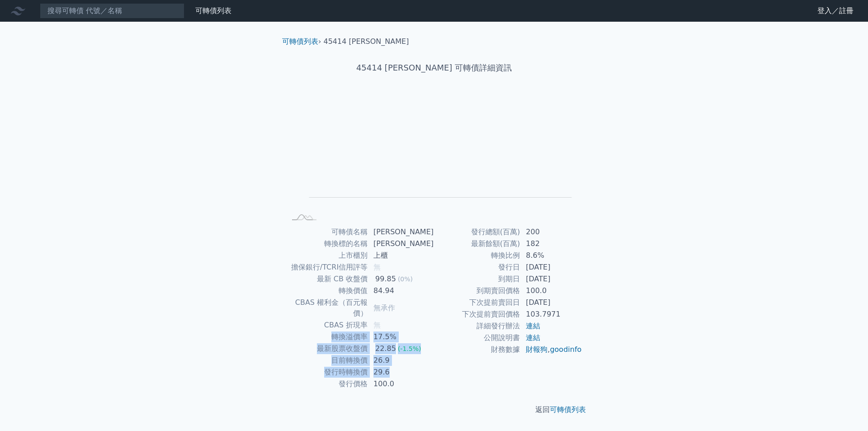 Image resolution: width=868 pixels, height=431 pixels. I want to click on g: Chart, so click(436, 156).